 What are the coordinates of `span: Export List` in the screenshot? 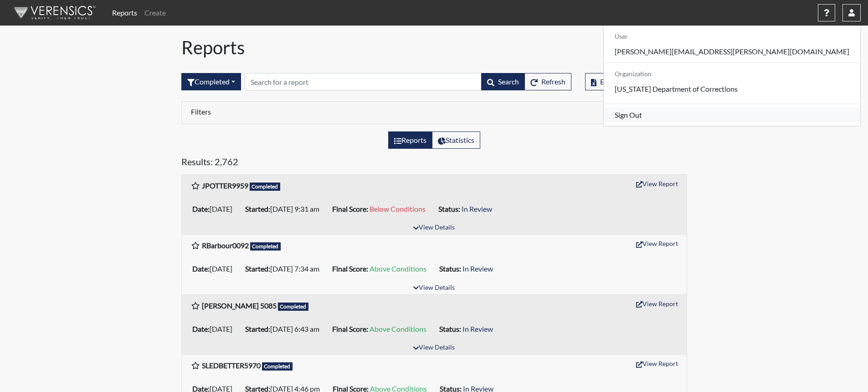 It's located at (617, 81).